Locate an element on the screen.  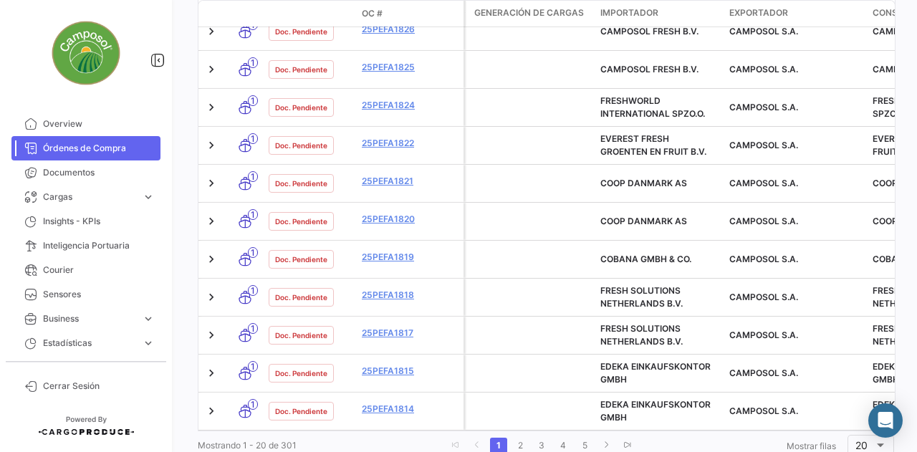
span: 20 is located at coordinates (861, 445).